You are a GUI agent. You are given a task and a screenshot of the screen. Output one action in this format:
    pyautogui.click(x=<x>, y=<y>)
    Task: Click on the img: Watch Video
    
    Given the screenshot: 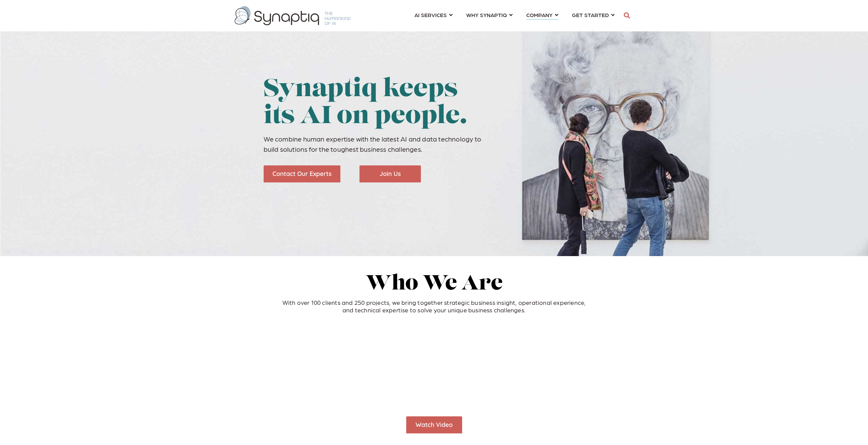 What is the action you would take?
    pyautogui.click(x=434, y=425)
    